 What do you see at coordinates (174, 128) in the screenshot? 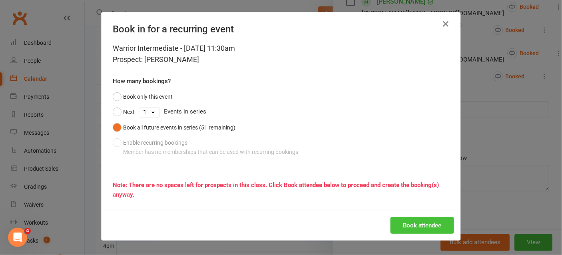
I see `button: Book all future events in series (51 remaining)` at bounding box center [174, 128].